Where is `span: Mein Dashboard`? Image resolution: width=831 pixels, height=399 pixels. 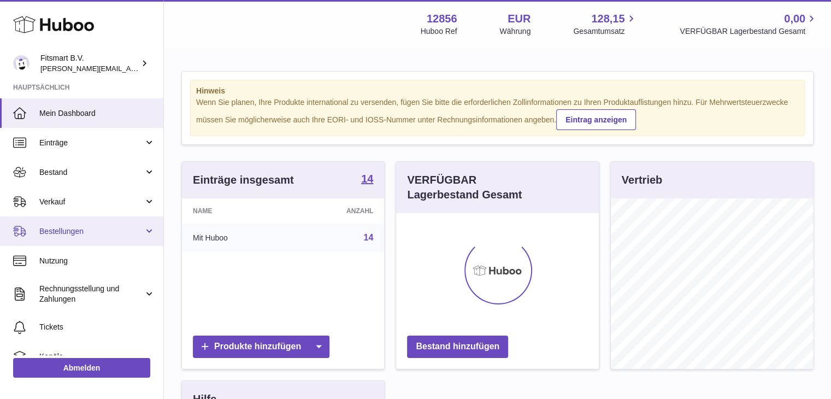
span: Mein Dashboard is located at coordinates (97, 113).